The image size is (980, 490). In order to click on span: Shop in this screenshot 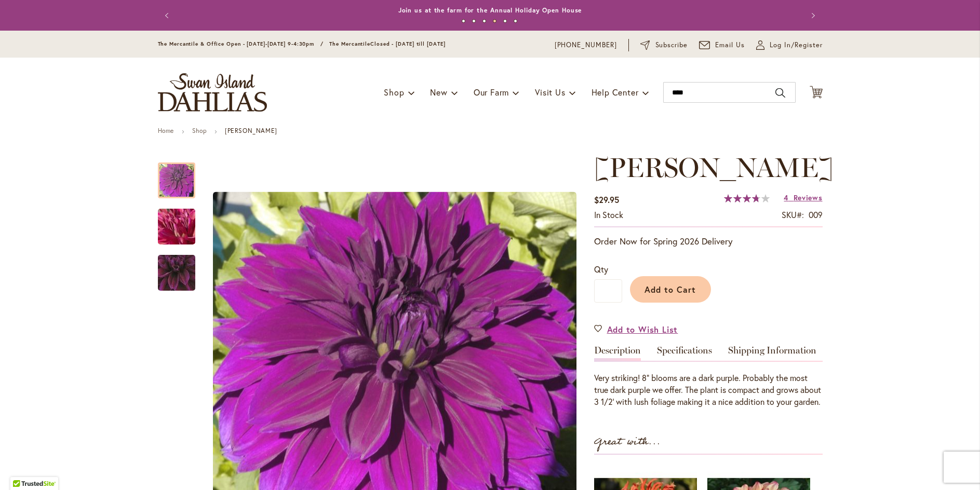, I will do `click(393, 92)`.